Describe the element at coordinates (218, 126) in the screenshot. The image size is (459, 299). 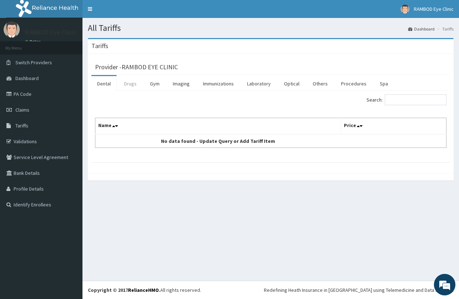
I see `th: Name` at that location.